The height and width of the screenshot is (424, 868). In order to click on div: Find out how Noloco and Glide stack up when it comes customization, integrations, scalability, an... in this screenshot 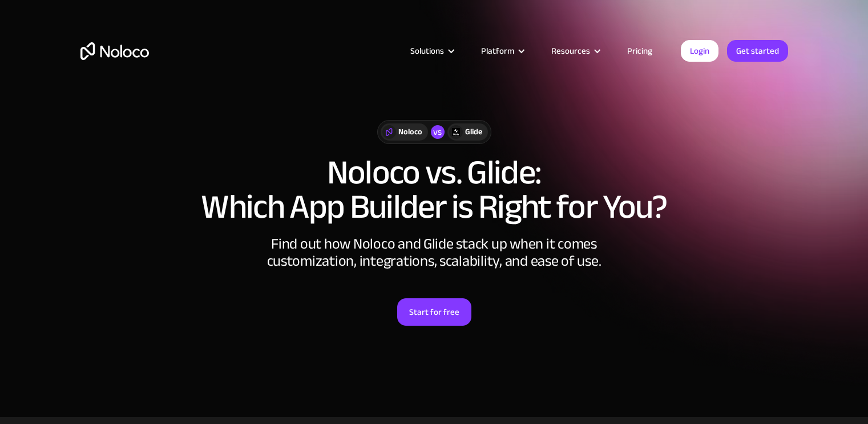, I will do `click(434, 252)`.